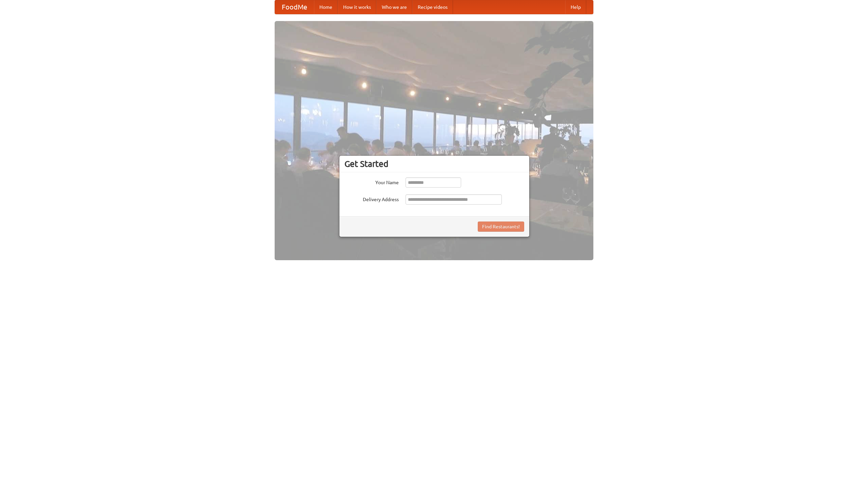  Describe the element at coordinates (294, 7) in the screenshot. I see `a: FoodMe` at that location.